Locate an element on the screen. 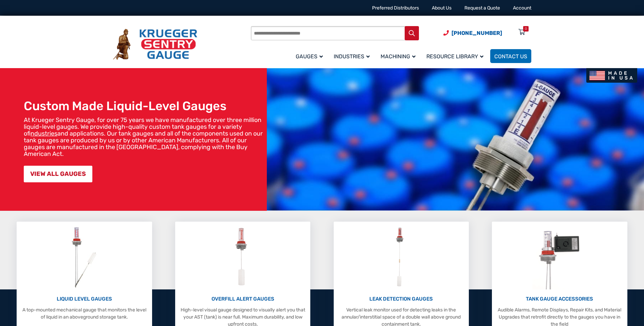  span: Resource Library is located at coordinates (455, 56).